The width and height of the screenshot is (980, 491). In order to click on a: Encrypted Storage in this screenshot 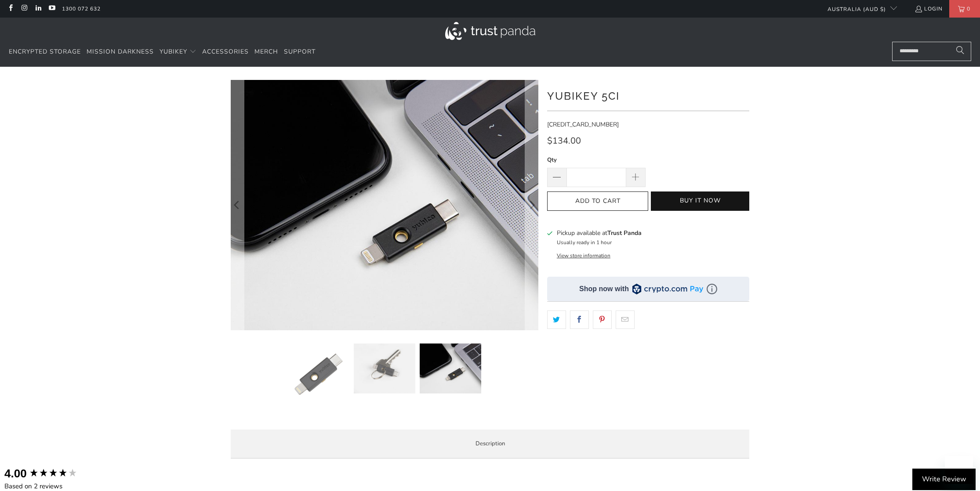, I will do `click(45, 52)`.